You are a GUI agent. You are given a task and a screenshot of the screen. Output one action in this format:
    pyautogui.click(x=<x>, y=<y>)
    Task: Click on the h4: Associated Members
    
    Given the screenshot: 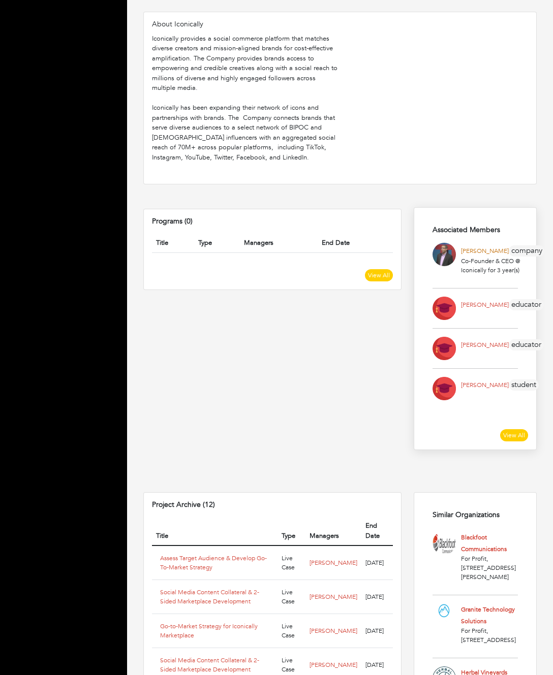 What is the action you would take?
    pyautogui.click(x=475, y=230)
    